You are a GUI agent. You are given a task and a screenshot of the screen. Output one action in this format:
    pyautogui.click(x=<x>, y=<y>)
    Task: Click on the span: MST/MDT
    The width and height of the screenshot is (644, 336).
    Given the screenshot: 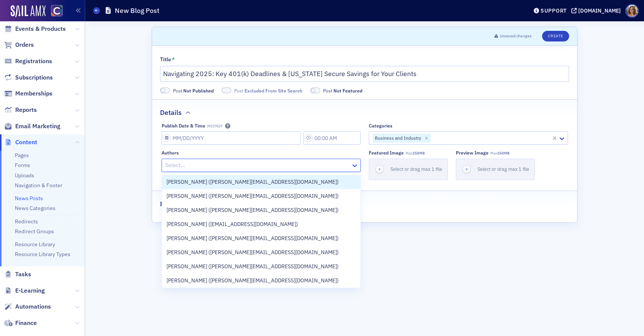 What is the action you would take?
    pyautogui.click(x=215, y=126)
    